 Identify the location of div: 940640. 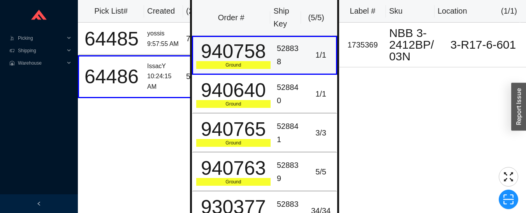
(233, 90).